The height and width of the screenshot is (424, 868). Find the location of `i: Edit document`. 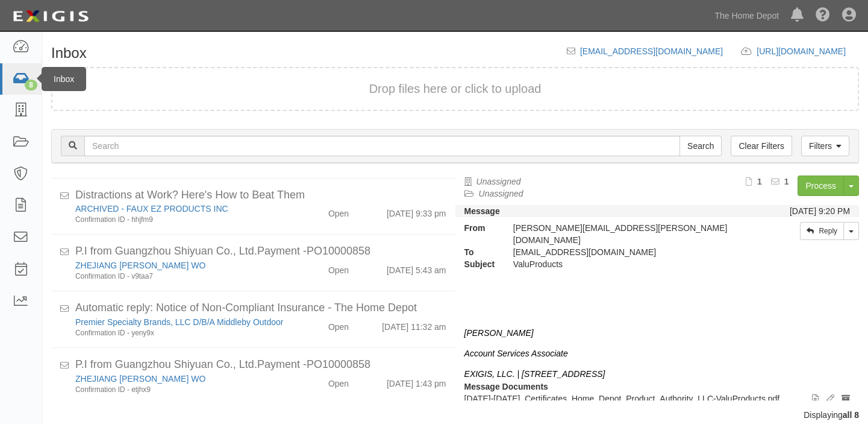

i: Edit document is located at coordinates (830, 399).